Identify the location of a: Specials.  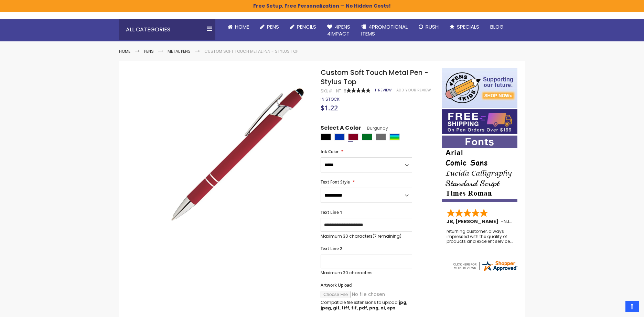
(465, 27).